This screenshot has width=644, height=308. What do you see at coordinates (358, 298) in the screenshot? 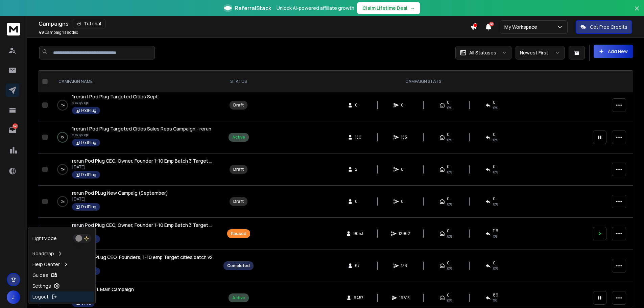
I see `span: 6457` at bounding box center [358, 298].